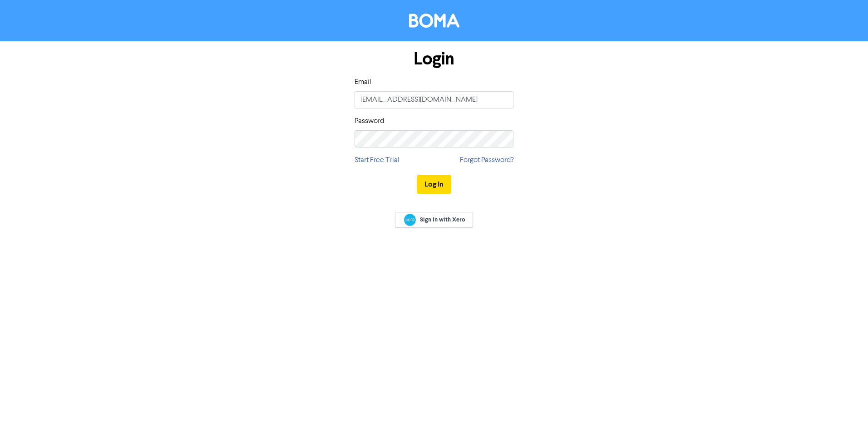 The height and width of the screenshot is (423, 868). I want to click on a: Start Free Trial, so click(377, 160).